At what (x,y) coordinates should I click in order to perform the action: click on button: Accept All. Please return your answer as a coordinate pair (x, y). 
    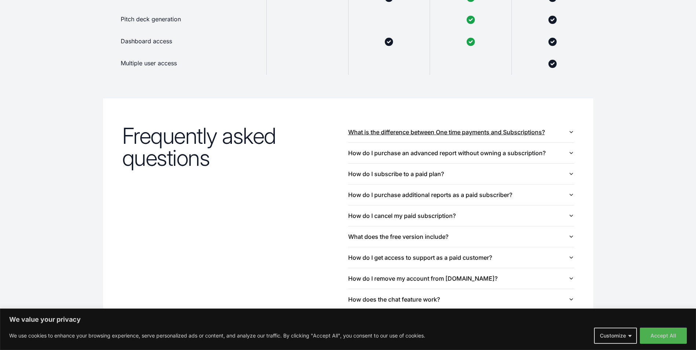
    Looking at the image, I should click on (663, 336).